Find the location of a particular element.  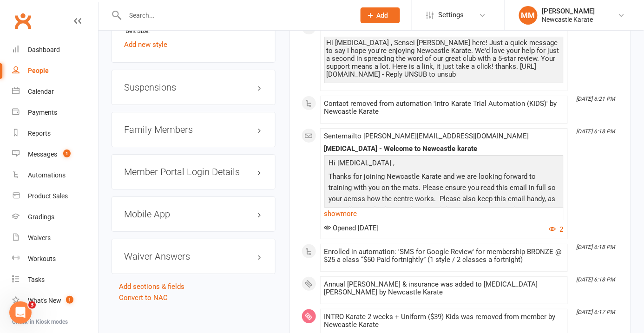

h3: Mobile App is located at coordinates (193, 214).